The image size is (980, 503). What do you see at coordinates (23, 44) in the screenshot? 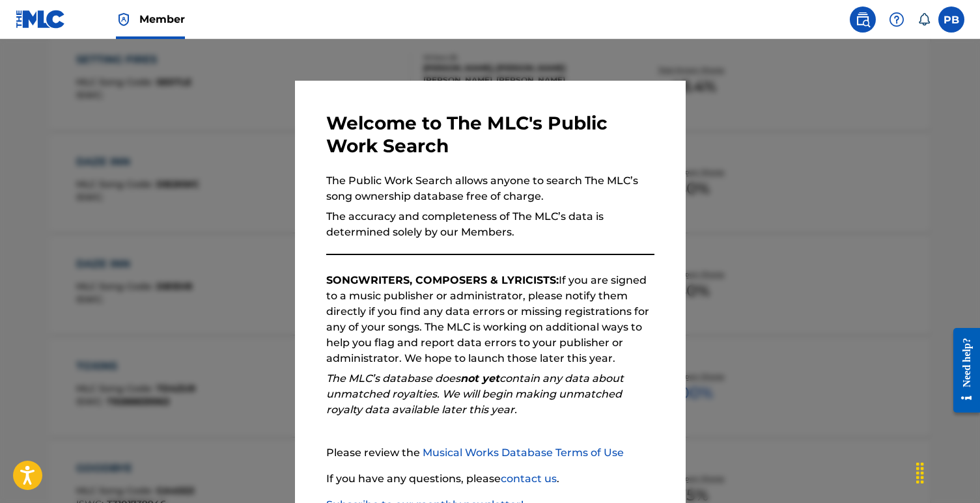
I see `div: Need help?` at bounding box center [23, 44].